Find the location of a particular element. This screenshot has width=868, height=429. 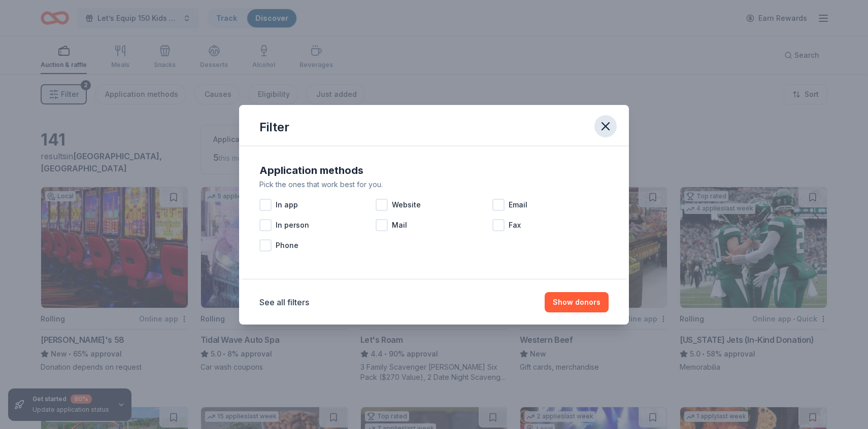

div: Pick the ones that work best for you. is located at coordinates (434, 185).